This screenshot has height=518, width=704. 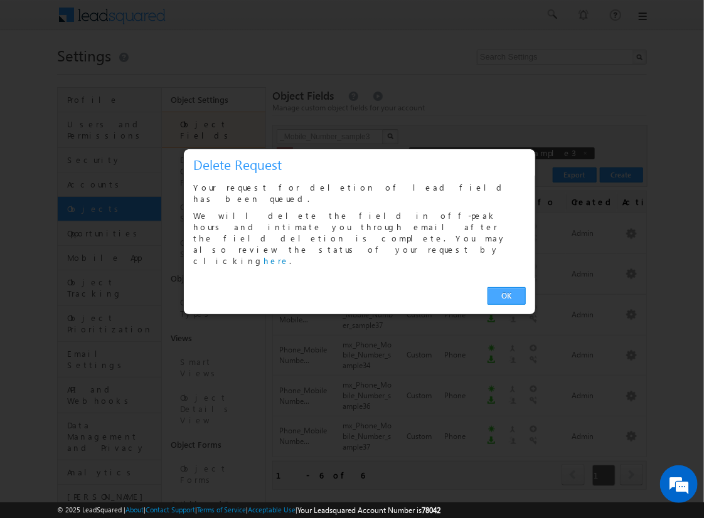 What do you see at coordinates (199, 394) in the screenshot?
I see `em: Start Chat` at bounding box center [199, 394].